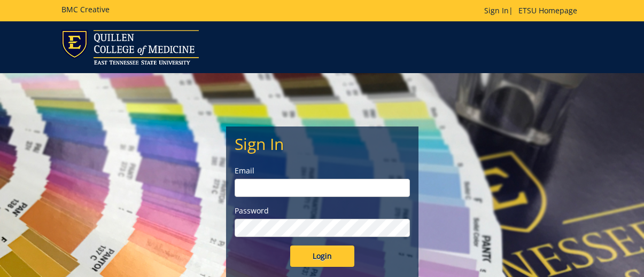  What do you see at coordinates (85, 9) in the screenshot?
I see `h5: BMC Creative` at bounding box center [85, 9].